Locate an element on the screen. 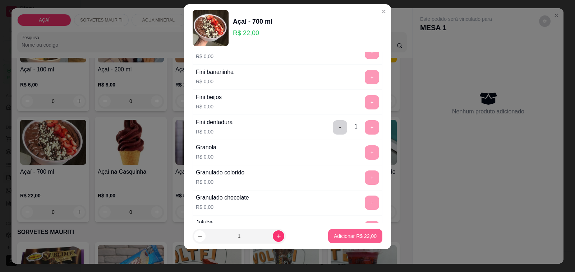  div: Fini dentadura is located at coordinates (214, 123).